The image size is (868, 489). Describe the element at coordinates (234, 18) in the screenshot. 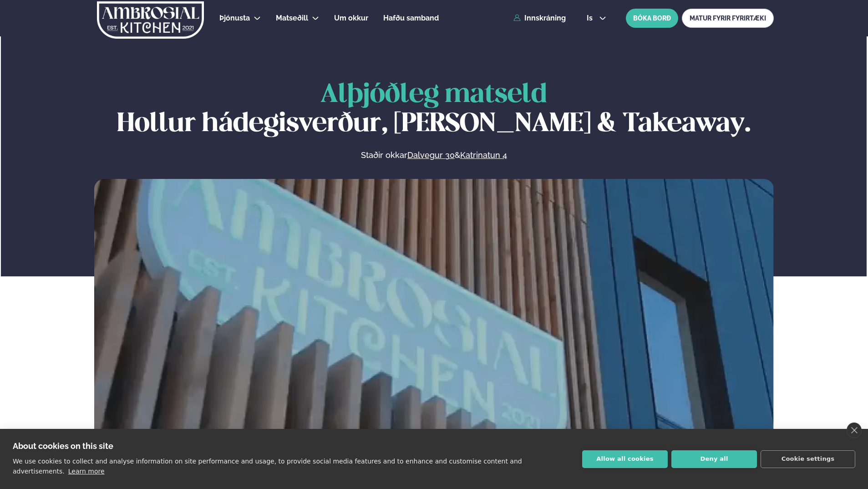

I see `a: Þjónusta` at that location.